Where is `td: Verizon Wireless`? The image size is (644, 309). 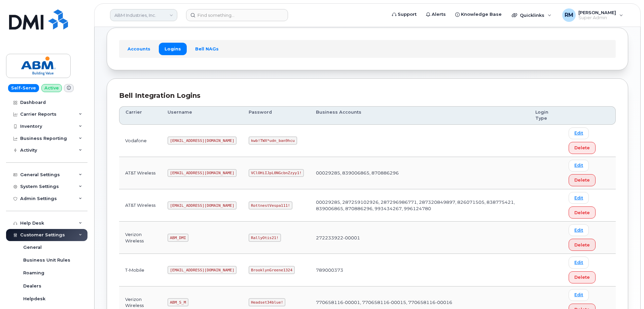 td: Verizon Wireless is located at coordinates (140, 237).